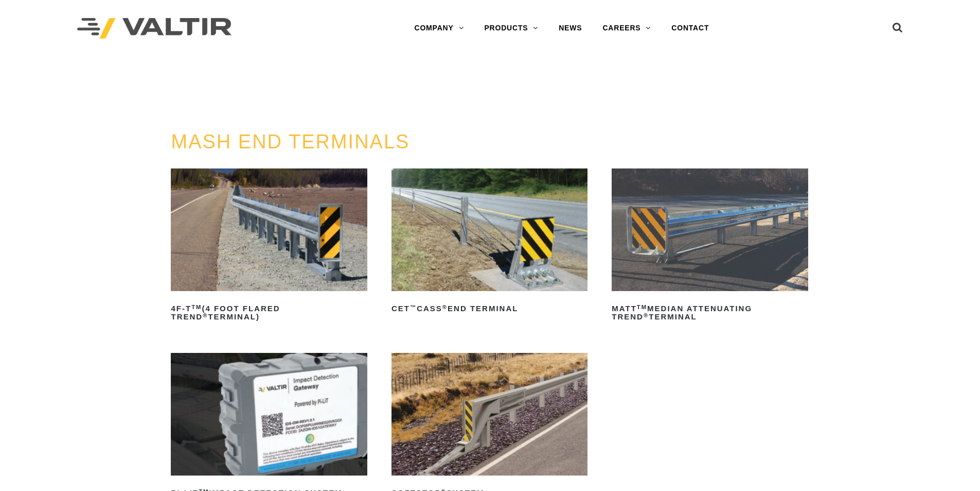  I want to click on h2: 4F-T (4 Foot Flared TREND Terminal), so click(269, 313).